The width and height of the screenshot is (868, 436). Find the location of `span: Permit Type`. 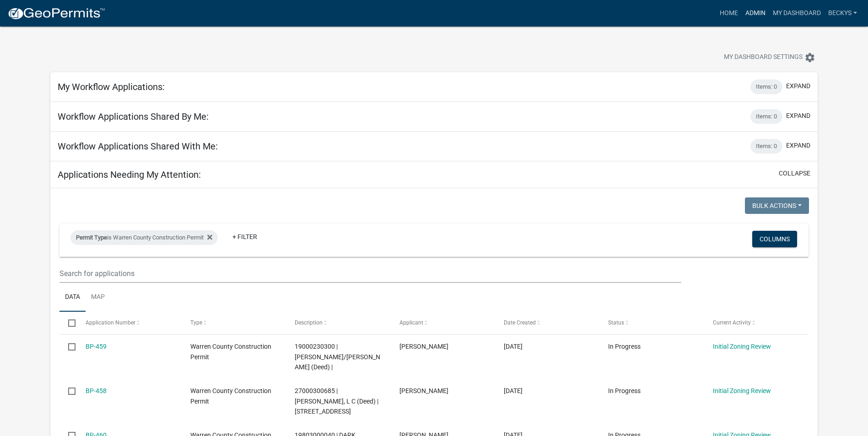

span: Permit Type is located at coordinates (91, 238).